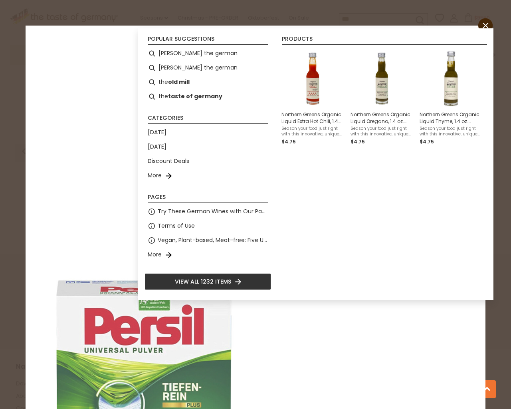  Describe the element at coordinates (451, 97) in the screenshot. I see `li: Northern Greens Organic Liquid Thyme, 1.4 oz. (40ml)` at that location.